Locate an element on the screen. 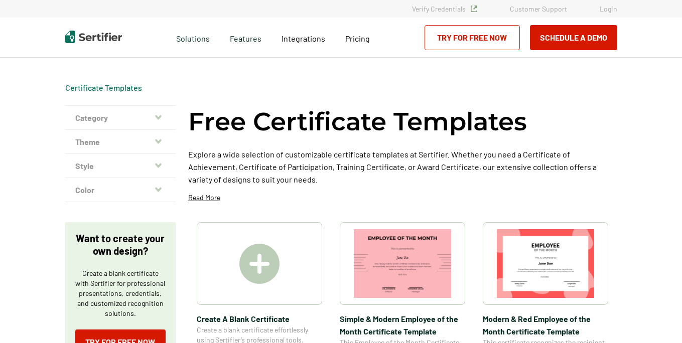  span: Create A Blank Certificate is located at coordinates (260, 319).